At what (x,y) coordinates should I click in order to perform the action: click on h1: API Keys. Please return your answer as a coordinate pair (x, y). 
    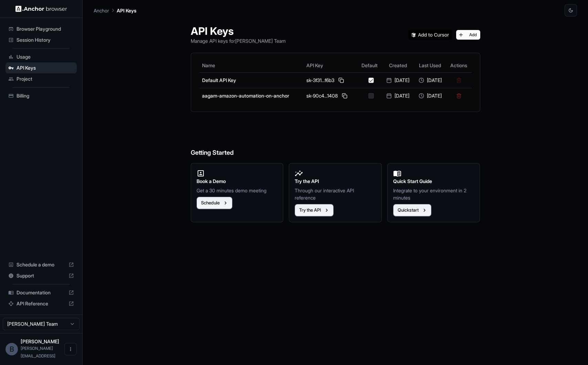
    Looking at the image, I should click on (238, 31).